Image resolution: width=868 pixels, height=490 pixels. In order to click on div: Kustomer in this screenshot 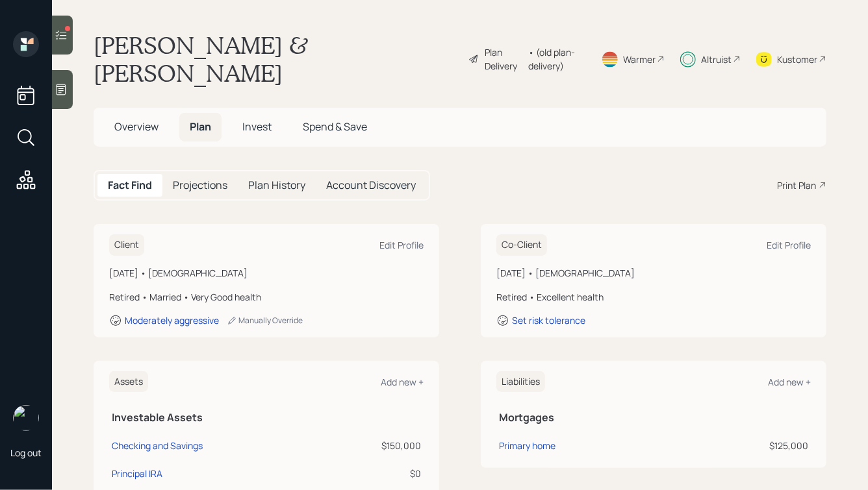, I will do `click(797, 59)`.